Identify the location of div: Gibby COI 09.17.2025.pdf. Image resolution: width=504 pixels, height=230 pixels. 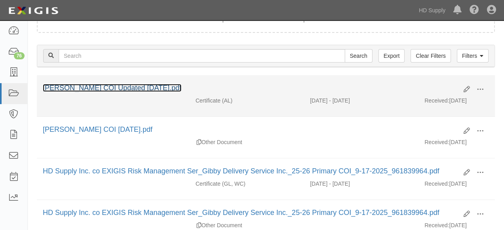
(250, 130).